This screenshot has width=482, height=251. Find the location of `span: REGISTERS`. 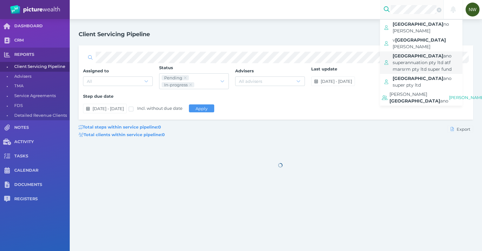

span: REGISTERS is located at coordinates (42, 199).